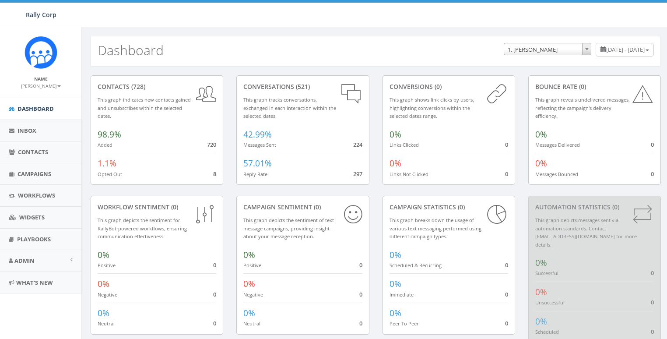 The image size is (667, 339). What do you see at coordinates (34, 174) in the screenshot?
I see `span: Campaigns` at bounding box center [34, 174].